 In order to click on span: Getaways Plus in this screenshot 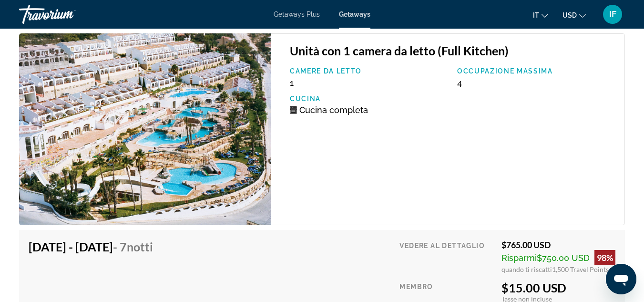, I will do `click(296, 14)`.